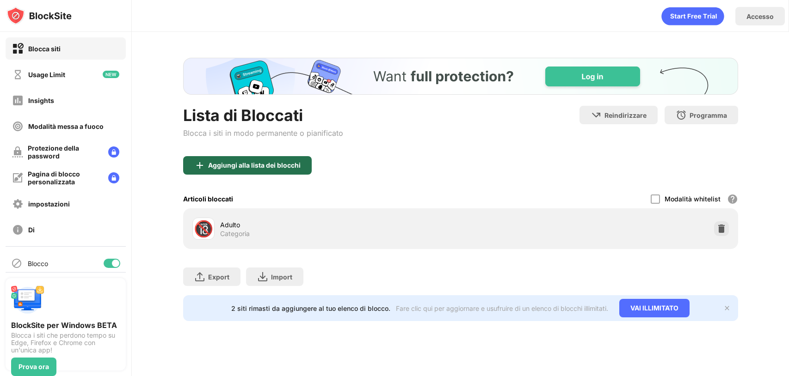 Image resolution: width=789 pixels, height=376 pixels. I want to click on div: Blocca i siti che perdono tempo su Edge, Firefox e Chrome con un'unica app!, so click(66, 343).